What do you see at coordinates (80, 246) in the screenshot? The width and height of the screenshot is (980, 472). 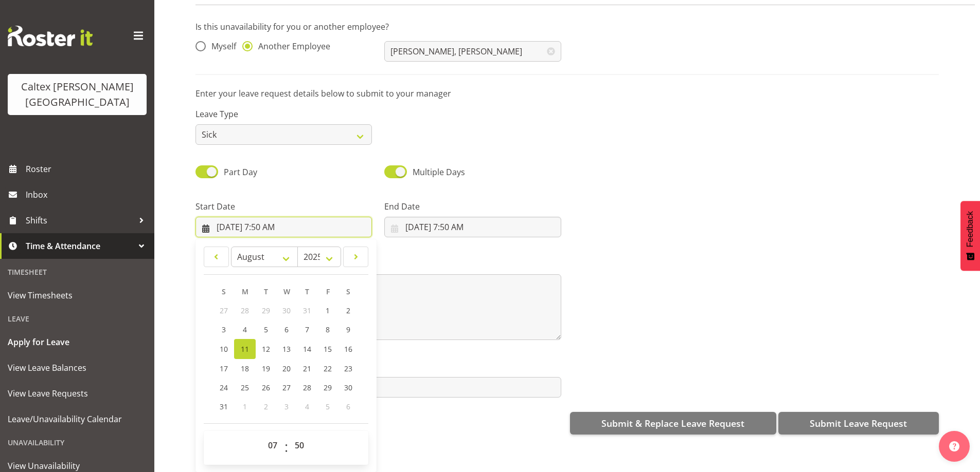 I see `span: Time & Attendance` at bounding box center [80, 246].